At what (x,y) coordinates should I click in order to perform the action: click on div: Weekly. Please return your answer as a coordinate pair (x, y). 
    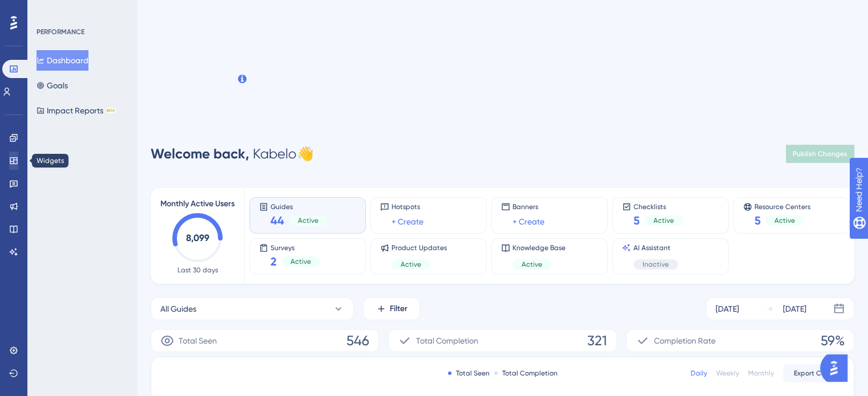
    Looking at the image, I should click on (727, 374).